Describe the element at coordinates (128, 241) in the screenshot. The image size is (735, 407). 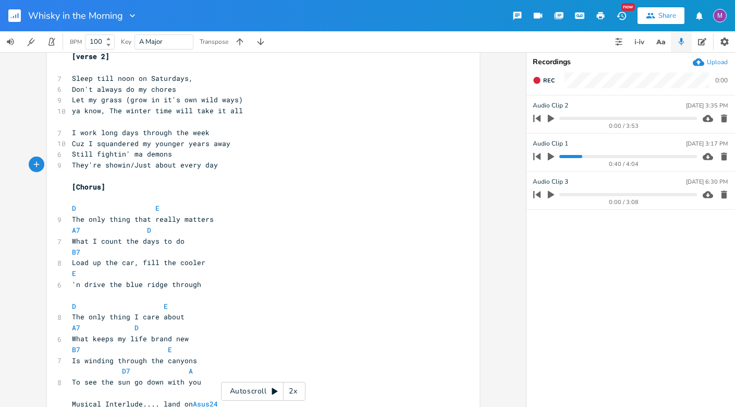
I see `span: What I count the days to do` at that location.